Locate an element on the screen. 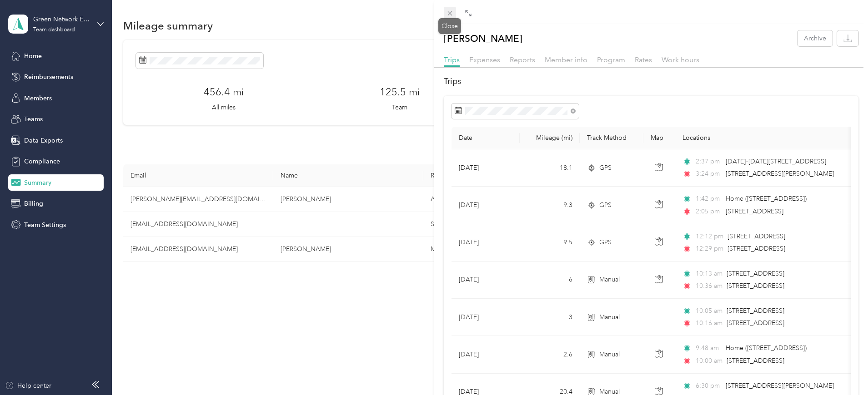 The image size is (868, 395). span: 12:12 pm is located at coordinates (709, 236).